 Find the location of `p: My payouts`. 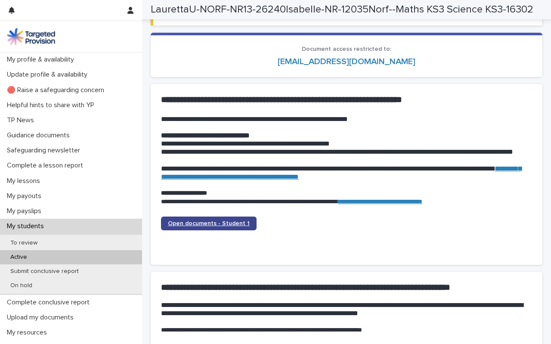

p: My payouts is located at coordinates (26, 196).